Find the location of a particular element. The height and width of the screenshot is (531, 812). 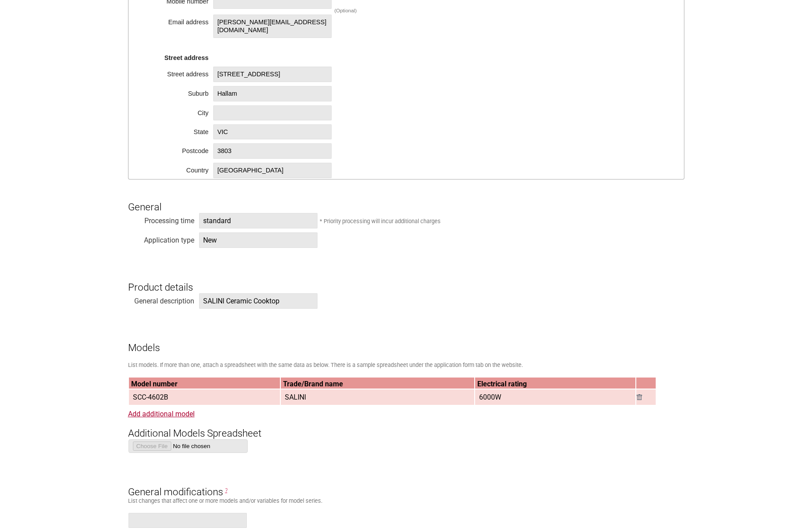

h3: General is located at coordinates (406, 199).